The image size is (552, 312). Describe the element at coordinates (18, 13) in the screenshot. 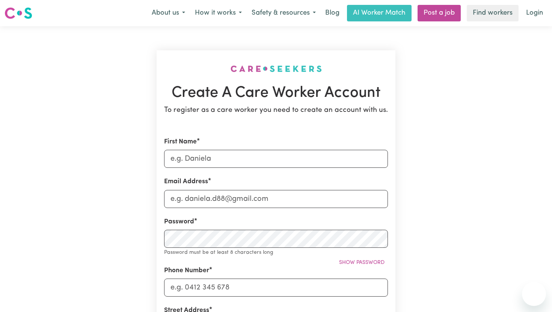

I see `img: Careseekers logo` at that location.